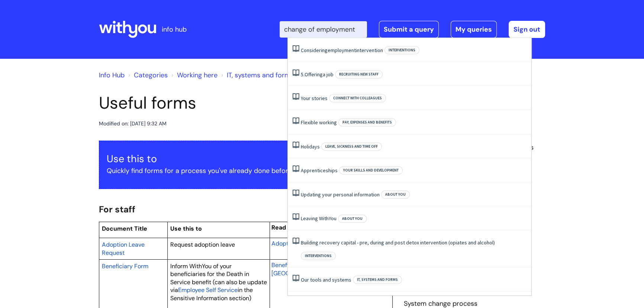 This screenshot has height=308, width=644. What do you see at coordinates (125, 266) in the screenshot?
I see `span: Beneficiary Form` at bounding box center [125, 266].